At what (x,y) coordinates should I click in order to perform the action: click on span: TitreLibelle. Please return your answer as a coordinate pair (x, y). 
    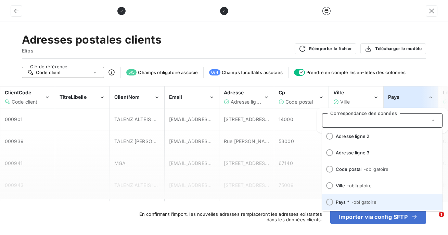
    Looking at the image, I should click on (73, 97).